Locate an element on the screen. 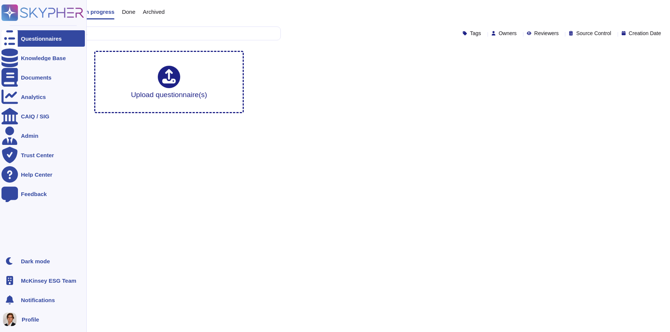 This screenshot has width=670, height=332. span: Notifications is located at coordinates (38, 300).